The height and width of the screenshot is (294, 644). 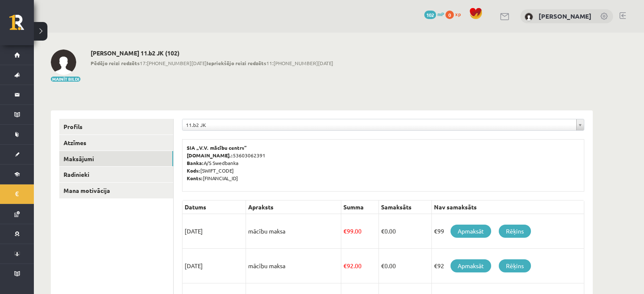 What do you see at coordinates (194, 171) in the screenshot?
I see `b: Kods:` at bounding box center [194, 171].